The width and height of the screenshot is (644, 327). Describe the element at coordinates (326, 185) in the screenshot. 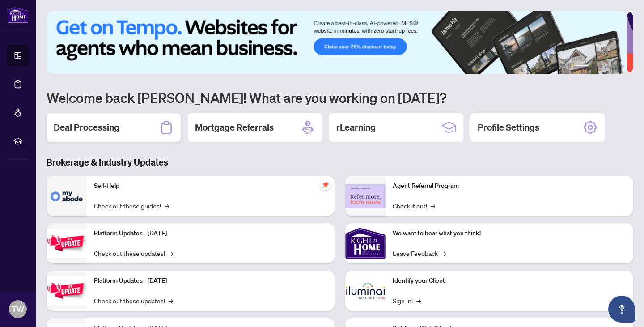

I see `span: pushpin` at that location.